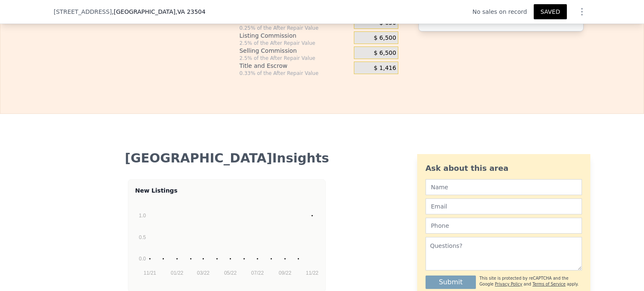  Describe the element at coordinates (384, 68) in the screenshot. I see `span: $ 1,416` at that location.